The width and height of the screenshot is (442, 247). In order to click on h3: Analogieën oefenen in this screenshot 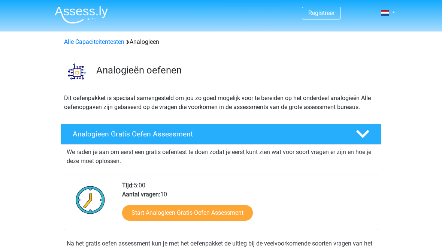, I will do `click(236, 70)`.